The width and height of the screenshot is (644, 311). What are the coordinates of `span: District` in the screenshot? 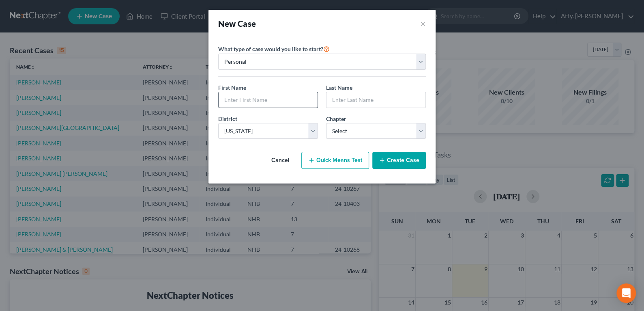 It's located at (227, 119).